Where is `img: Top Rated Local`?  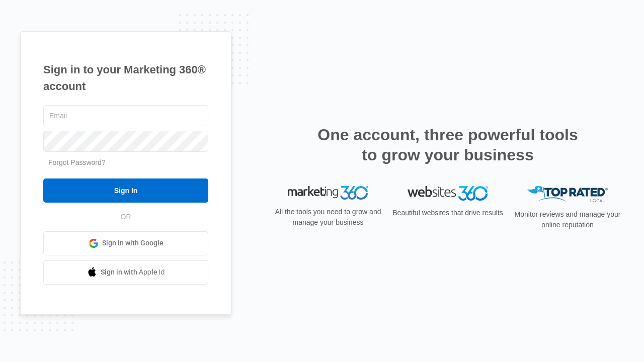 img: Top Rated Local is located at coordinates (568, 194).